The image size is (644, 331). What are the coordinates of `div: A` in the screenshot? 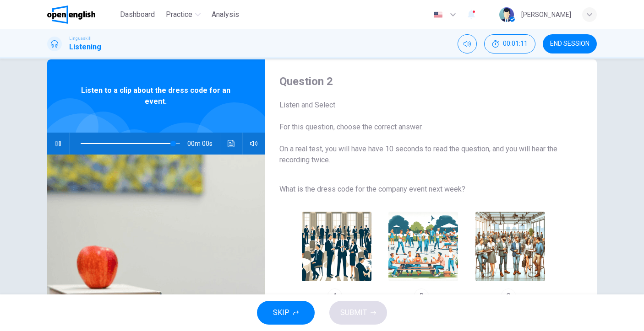 It's located at (335, 296).